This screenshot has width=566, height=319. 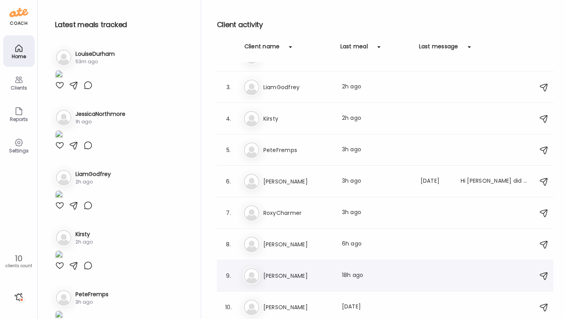 What do you see at coordinates (19, 56) in the screenshot?
I see `div: Home` at bounding box center [19, 56].